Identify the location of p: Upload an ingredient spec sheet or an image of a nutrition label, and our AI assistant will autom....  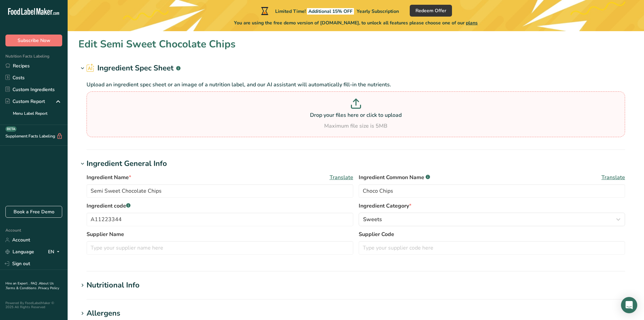
(355, 85).